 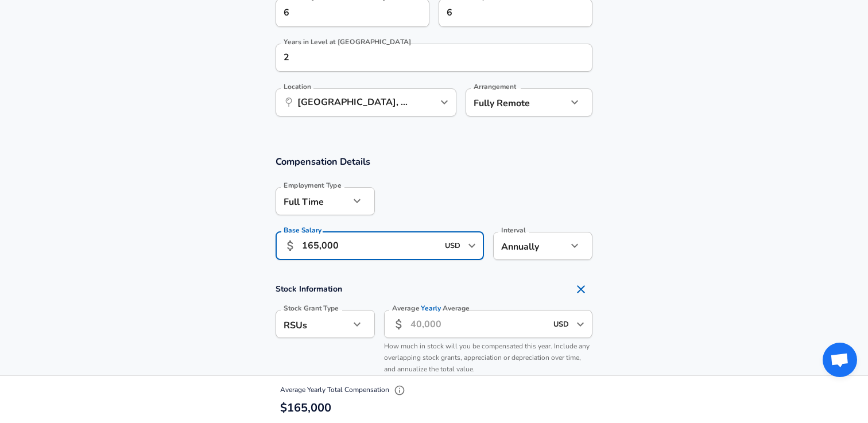 What do you see at coordinates (513, 230) in the screenshot?
I see `label: Interval` at bounding box center [513, 230].